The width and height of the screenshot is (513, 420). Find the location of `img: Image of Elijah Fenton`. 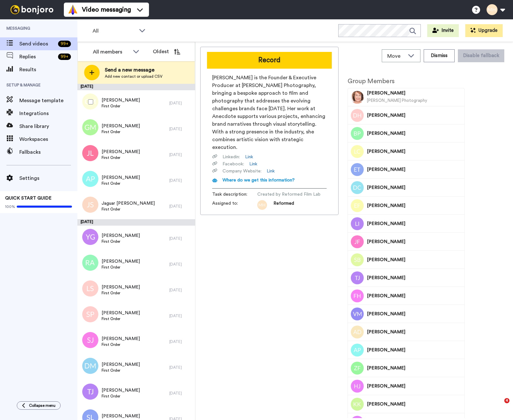

img: Image of Elijah Fenton is located at coordinates (358, 206).